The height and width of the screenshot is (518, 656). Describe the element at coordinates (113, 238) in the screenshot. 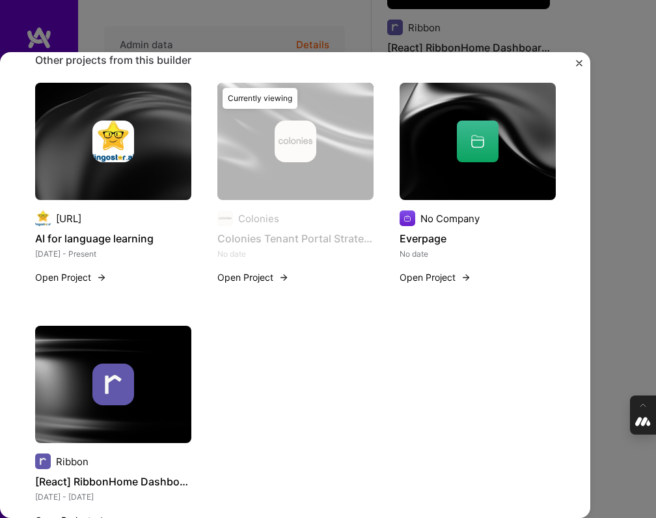

I see `h4: AI for language learning` at that location.